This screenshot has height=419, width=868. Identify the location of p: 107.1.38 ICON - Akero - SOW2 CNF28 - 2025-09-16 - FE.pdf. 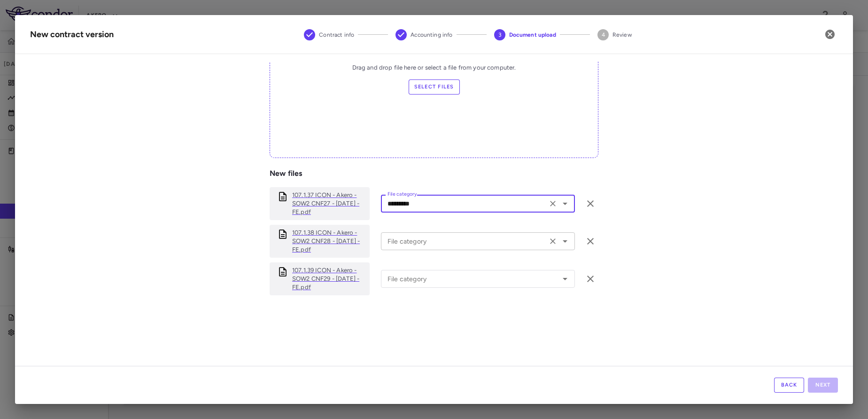
(329, 241).